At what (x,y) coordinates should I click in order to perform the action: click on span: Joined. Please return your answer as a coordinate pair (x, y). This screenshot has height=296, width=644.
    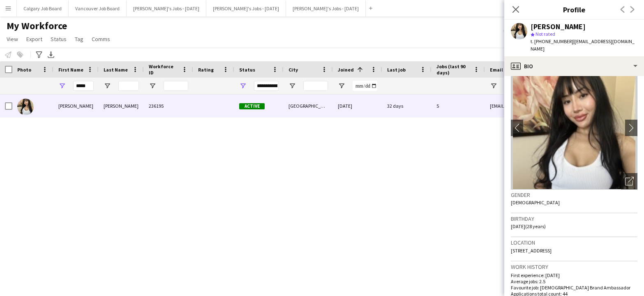
    Looking at the image, I should click on (346, 70).